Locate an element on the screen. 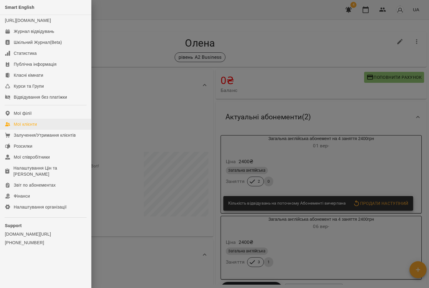  div: Журнал відвідувань is located at coordinates (34, 31).